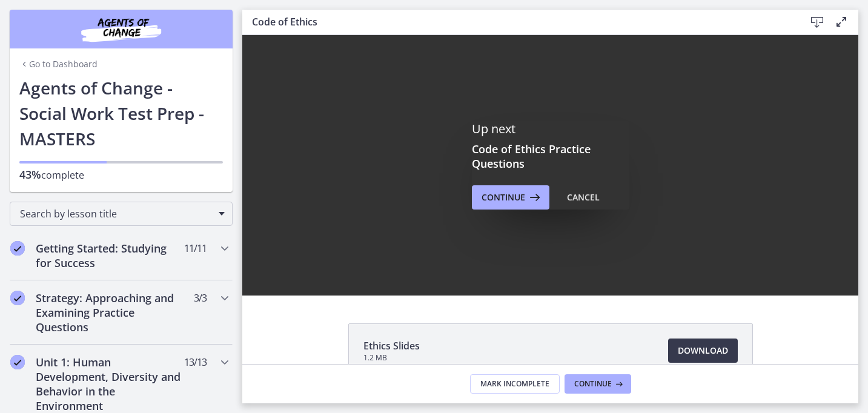 This screenshot has width=868, height=413. I want to click on span: 13 / 13, so click(195, 362).